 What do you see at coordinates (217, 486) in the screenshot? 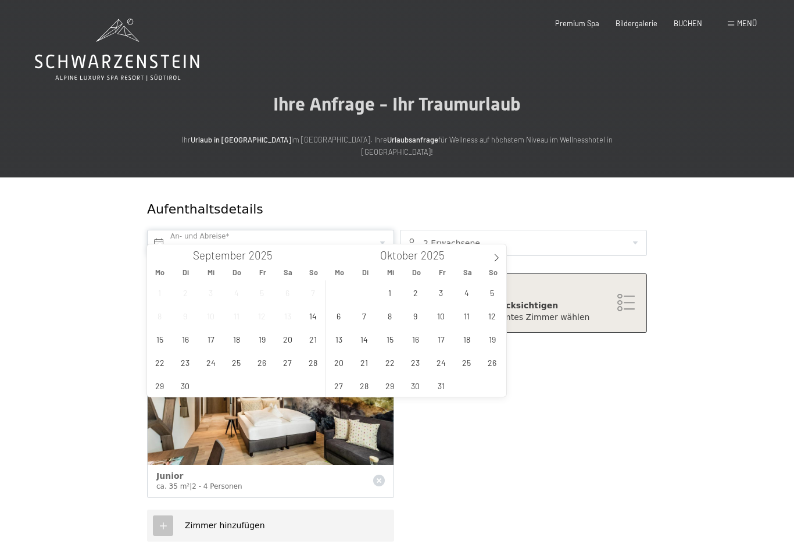
I see `span: 2 - 4 Personen` at bounding box center [217, 486].